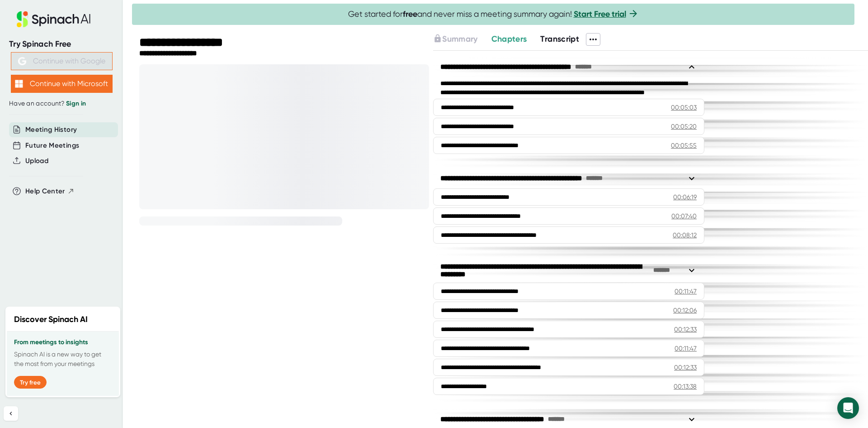  What do you see at coordinates (684, 215) in the screenshot?
I see `div: 00:07:40` at bounding box center [684, 215].